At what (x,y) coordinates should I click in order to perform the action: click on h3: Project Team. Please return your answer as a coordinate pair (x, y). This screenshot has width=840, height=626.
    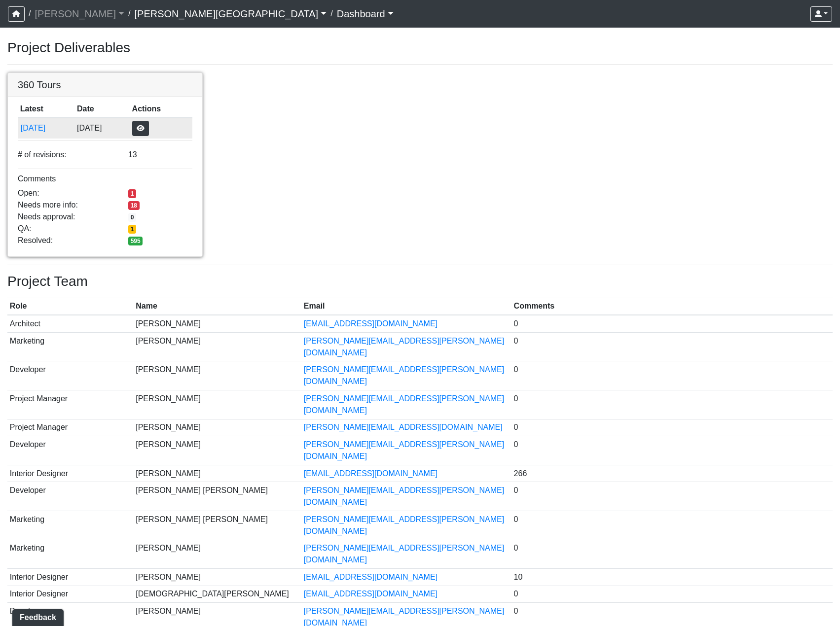
    Looking at the image, I should click on (420, 281).